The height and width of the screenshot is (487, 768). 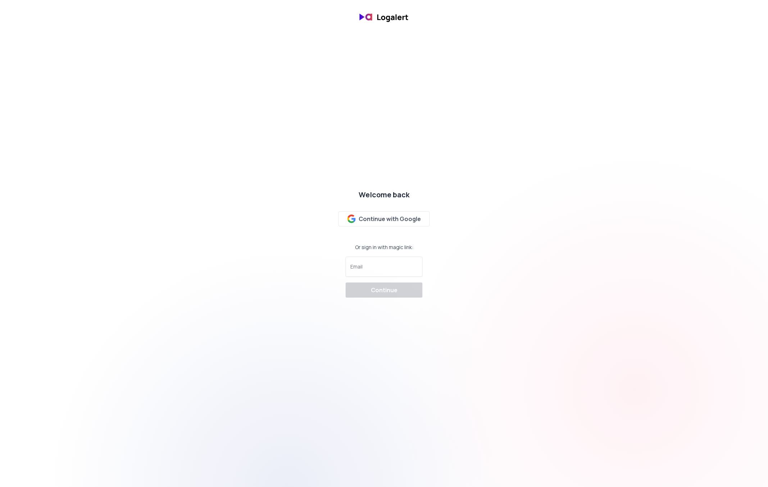 What do you see at coordinates (384, 247) in the screenshot?
I see `div: Or sign in with magic link:` at bounding box center [384, 247].